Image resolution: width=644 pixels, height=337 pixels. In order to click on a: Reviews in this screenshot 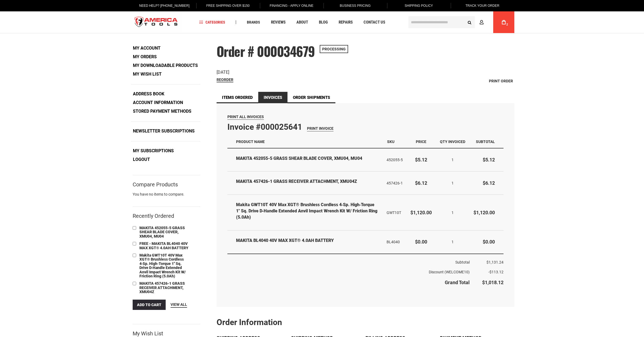, I will do `click(278, 22)`.